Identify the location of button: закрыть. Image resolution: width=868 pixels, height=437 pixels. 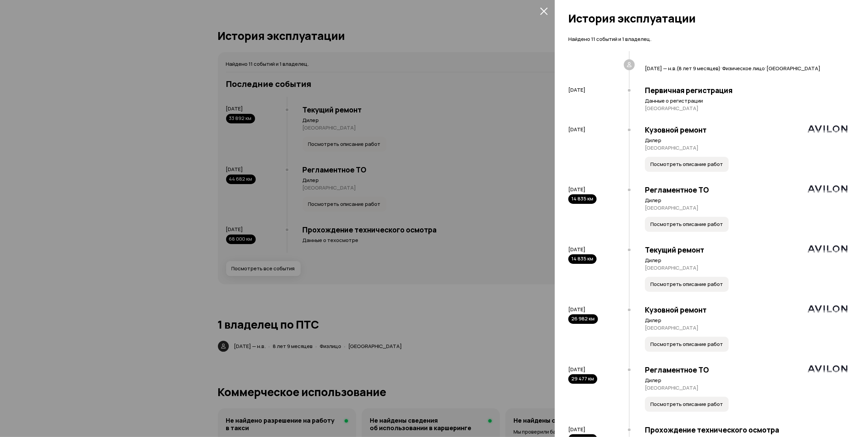
(544, 11).